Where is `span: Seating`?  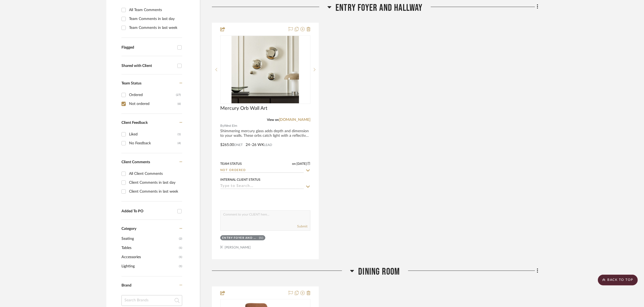
span: Seating is located at coordinates (149, 239).